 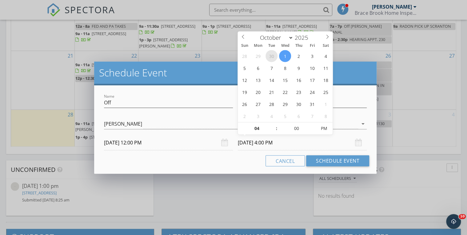 What do you see at coordinates (312, 80) in the screenshot?
I see `span: October 17, 2025` at bounding box center [312, 80].